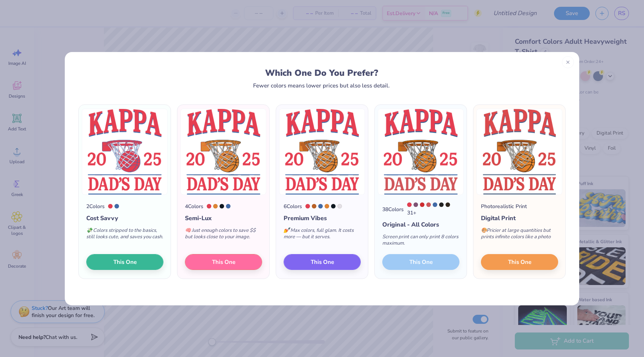 This screenshot has height=357, width=644. Describe the element at coordinates (421, 151) in the screenshot. I see `img: 38 color option` at that location.